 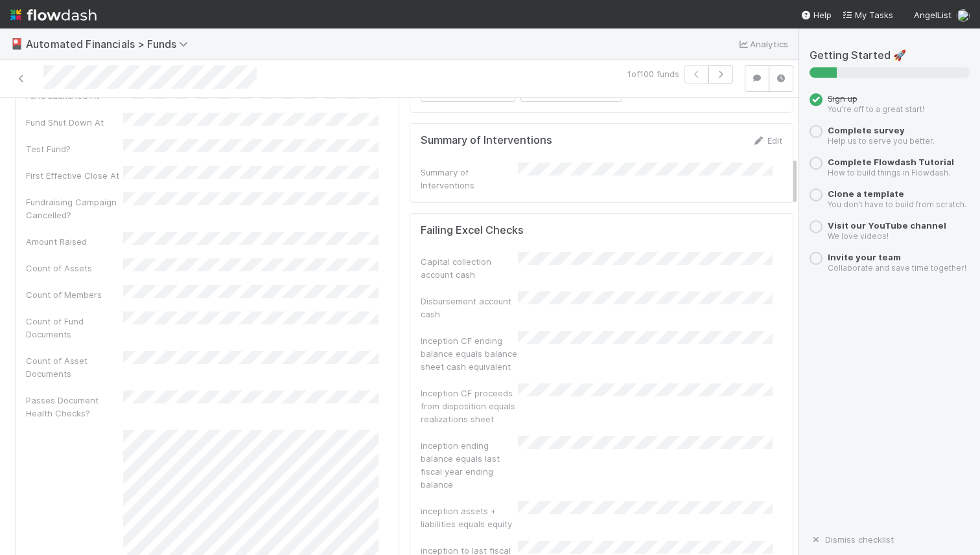 I want to click on a: My Tasks, so click(x=867, y=15).